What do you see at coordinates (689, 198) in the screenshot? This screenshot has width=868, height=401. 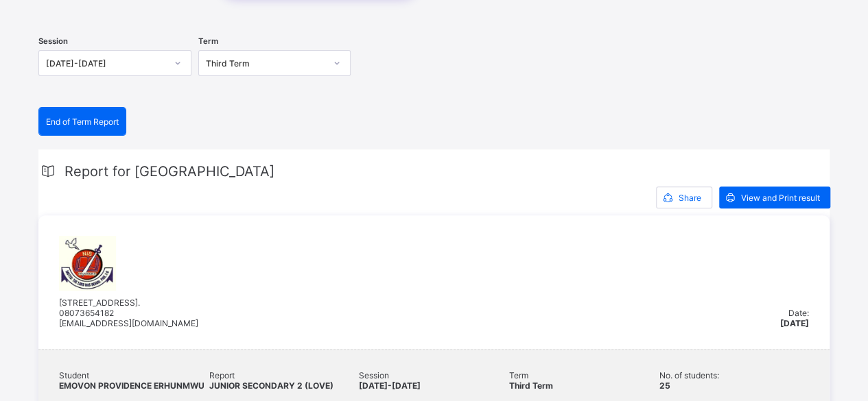 I see `span: Share` at bounding box center [689, 198].